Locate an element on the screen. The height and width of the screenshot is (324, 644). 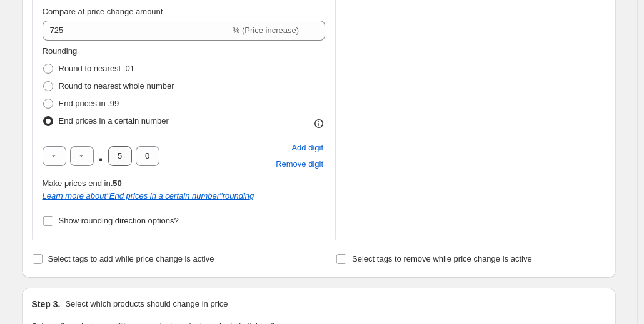
b: .50 is located at coordinates (116, 183).